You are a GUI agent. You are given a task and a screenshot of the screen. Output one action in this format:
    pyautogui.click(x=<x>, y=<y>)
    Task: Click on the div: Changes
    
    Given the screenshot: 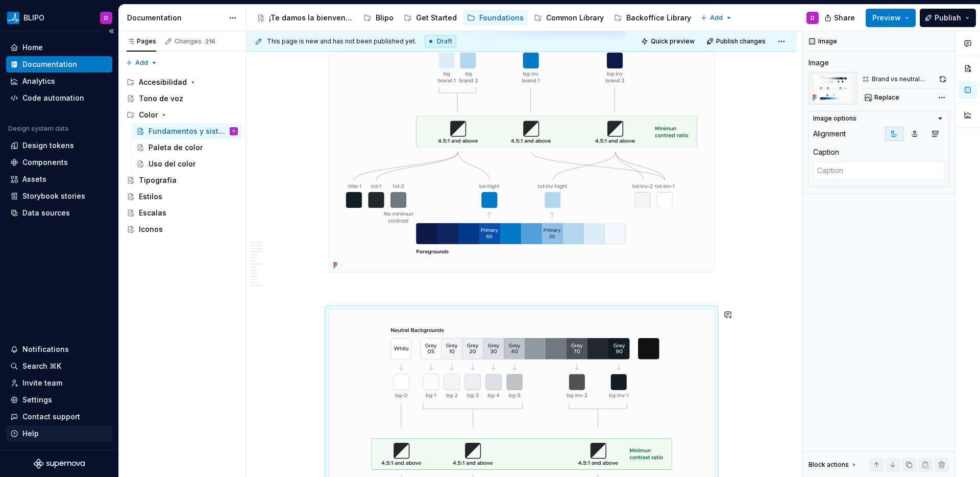 What is the action you would take?
    pyautogui.click(x=196, y=42)
    